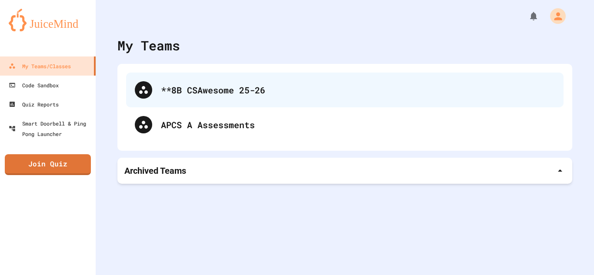 This screenshot has width=594, height=275. Describe the element at coordinates (48, 165) in the screenshot. I see `a: Join Quiz` at that location.